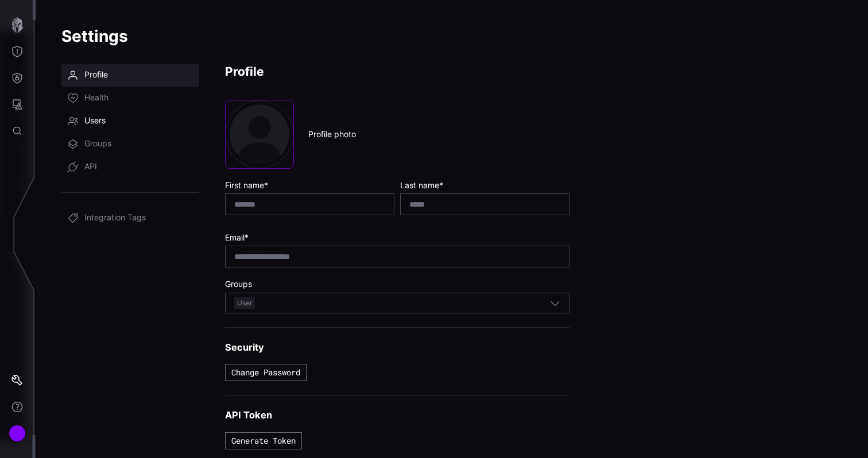 The height and width of the screenshot is (458, 868). Describe the element at coordinates (266, 373) in the screenshot. I see `button: Change Password` at that location.